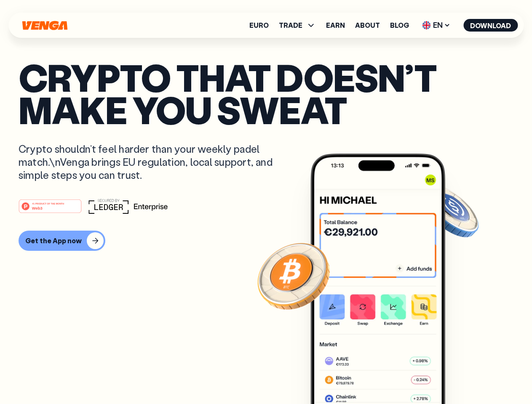  Describe the element at coordinates (293, 276) in the screenshot. I see `img: Bitcoin` at that location.